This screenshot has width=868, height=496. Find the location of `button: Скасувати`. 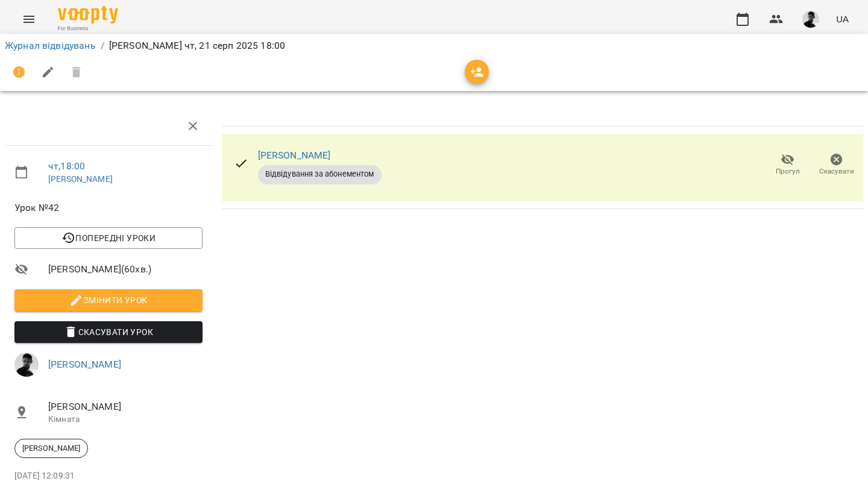

button: Скасувати is located at coordinates (836, 165).